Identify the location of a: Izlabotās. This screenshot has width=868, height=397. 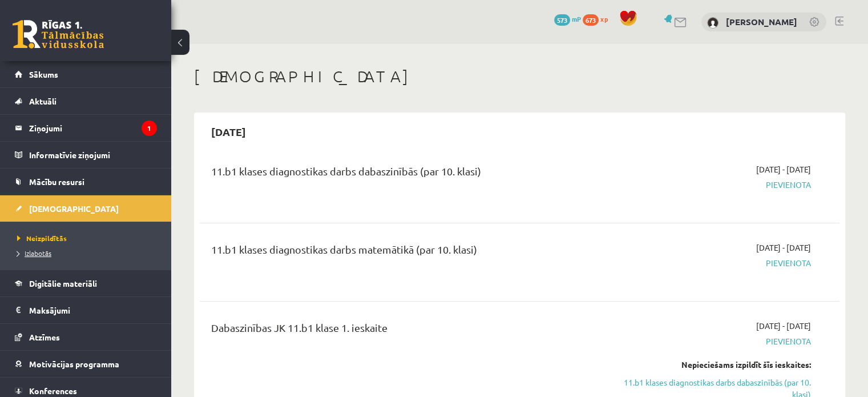
(89, 253).